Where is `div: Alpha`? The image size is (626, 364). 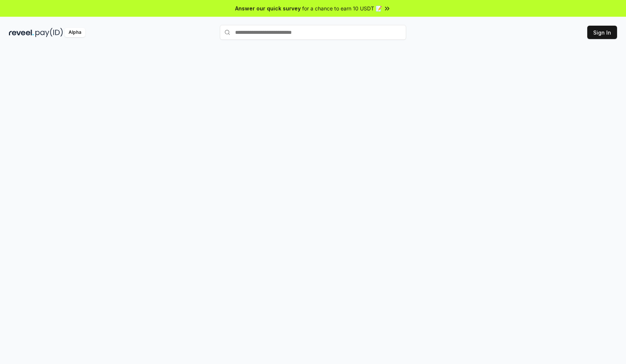 div: Alpha is located at coordinates (75, 33).